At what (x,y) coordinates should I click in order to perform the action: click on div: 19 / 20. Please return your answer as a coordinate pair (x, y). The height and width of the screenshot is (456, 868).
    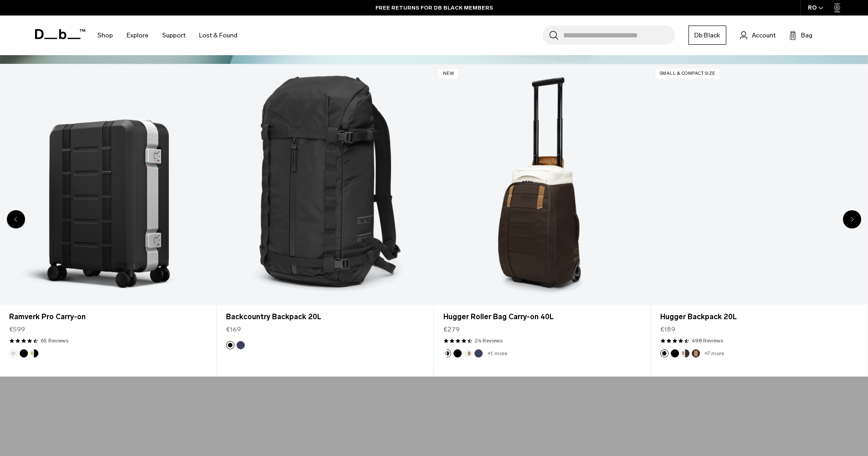
    Looking at the image, I should click on (760, 220).